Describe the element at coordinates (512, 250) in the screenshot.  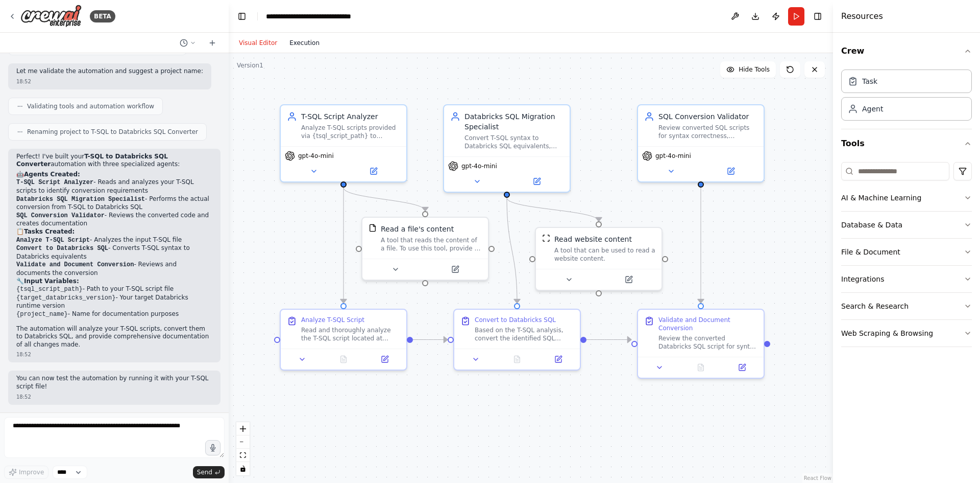
I see `g: Edge from dc473075-8585-419e-8548-879a104bed08 to 06f0402d-54a4-4bd2-98cf-c6ad2fa44bf8` at that location.